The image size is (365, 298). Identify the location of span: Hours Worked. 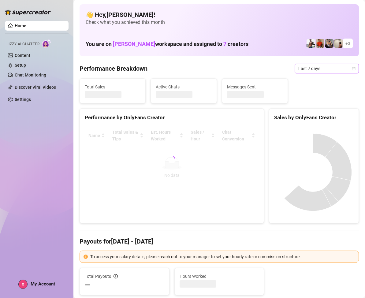
(219, 276).